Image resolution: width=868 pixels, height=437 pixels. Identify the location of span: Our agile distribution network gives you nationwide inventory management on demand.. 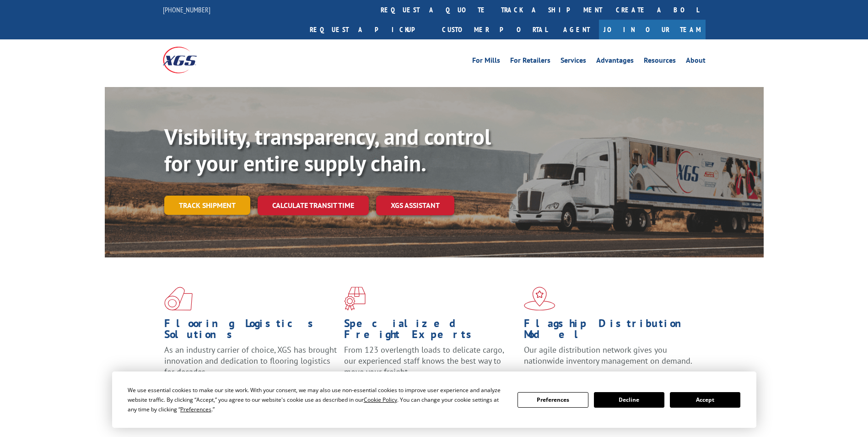
(608, 355).